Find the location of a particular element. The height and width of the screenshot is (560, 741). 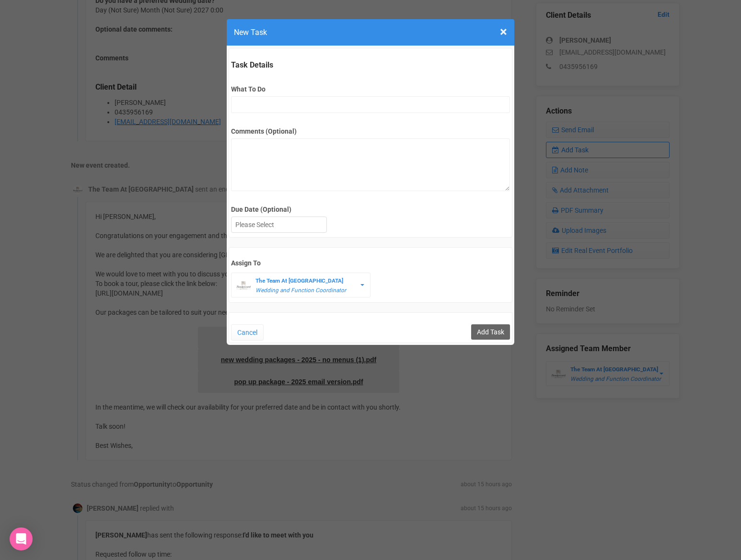

h4: New Task is located at coordinates (370, 32).